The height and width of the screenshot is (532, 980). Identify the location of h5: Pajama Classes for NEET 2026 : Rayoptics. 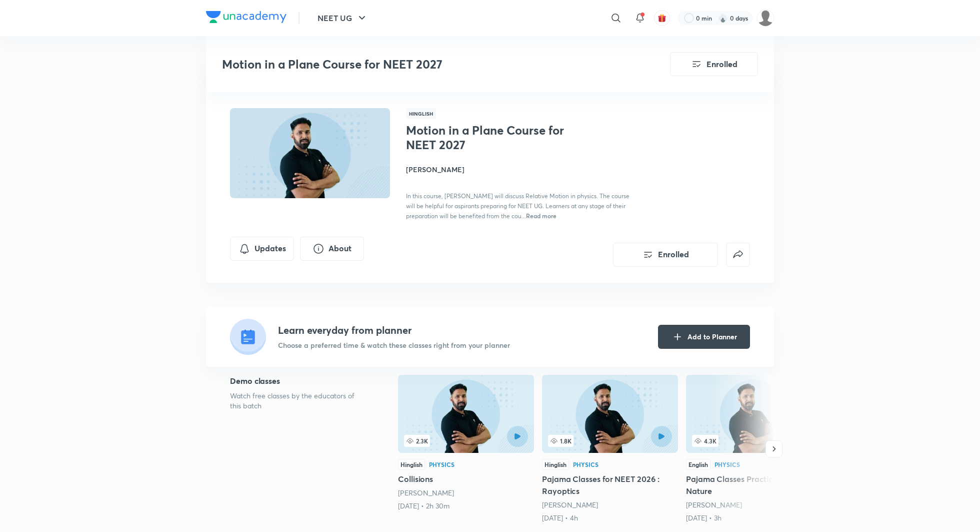
(610, 485).